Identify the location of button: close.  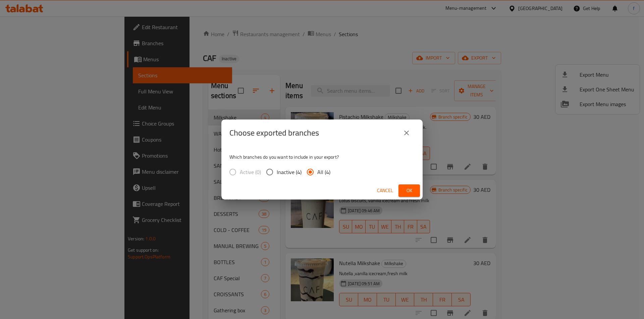
(406, 133).